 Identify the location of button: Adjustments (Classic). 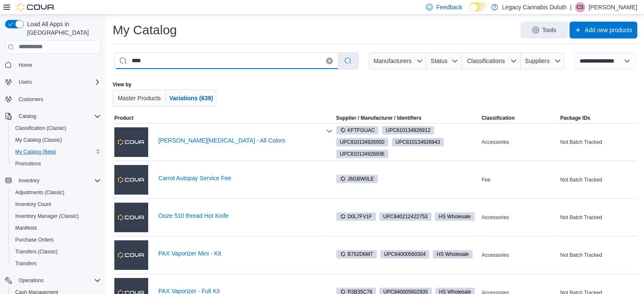
(57, 193).